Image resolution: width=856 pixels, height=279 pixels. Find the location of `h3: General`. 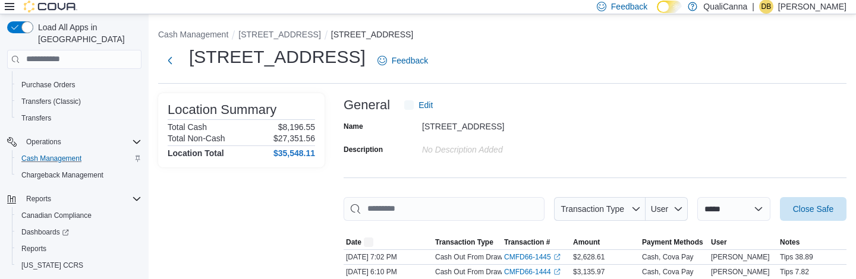

h3: General is located at coordinates (367, 105).